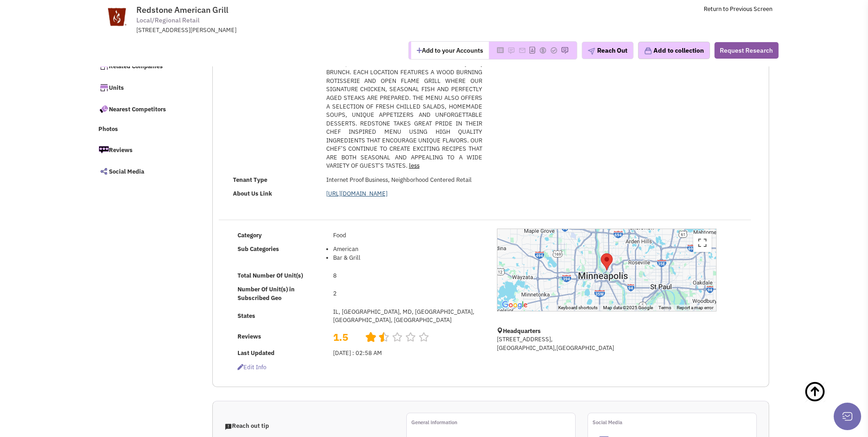 The image size is (868, 437). What do you see at coordinates (250, 235) in the screenshot?
I see `b: Category` at bounding box center [250, 235].